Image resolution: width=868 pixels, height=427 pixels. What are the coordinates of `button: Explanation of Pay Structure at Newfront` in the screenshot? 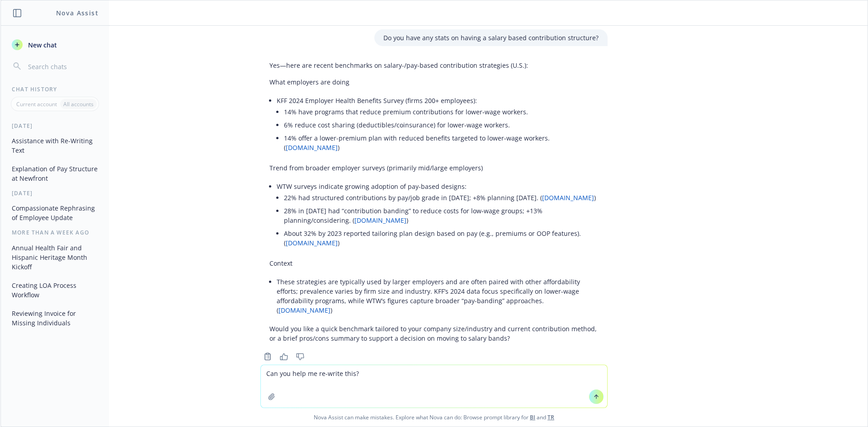 It's located at (55, 174).